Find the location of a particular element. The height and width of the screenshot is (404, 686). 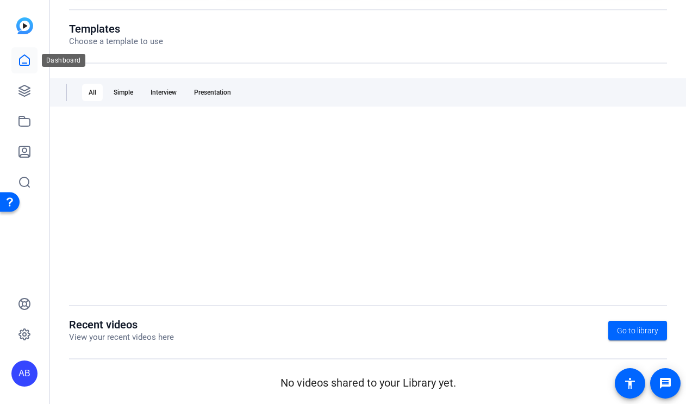

h1: Templates is located at coordinates (116, 29).